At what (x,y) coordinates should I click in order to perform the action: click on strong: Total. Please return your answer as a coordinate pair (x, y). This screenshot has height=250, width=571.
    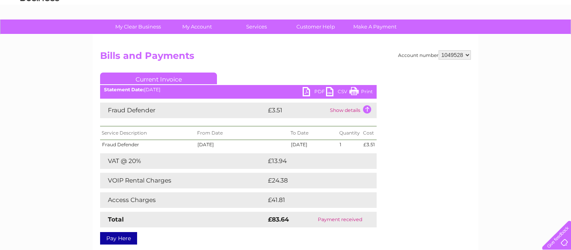
    Looking at the image, I should click on (116, 219).